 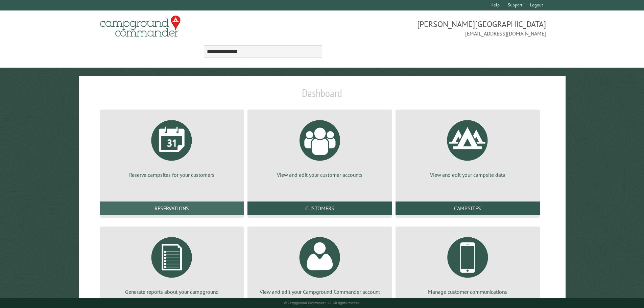 I want to click on a: View and edit your customer accounts, so click(x=319, y=147).